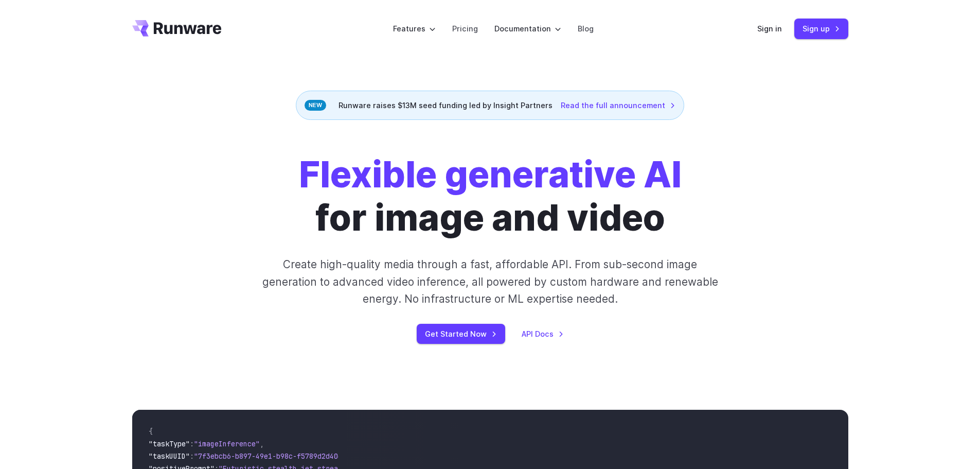 The height and width of the screenshot is (469, 980). Describe the element at coordinates (461, 333) in the screenshot. I see `a: Get Started Now` at that location.